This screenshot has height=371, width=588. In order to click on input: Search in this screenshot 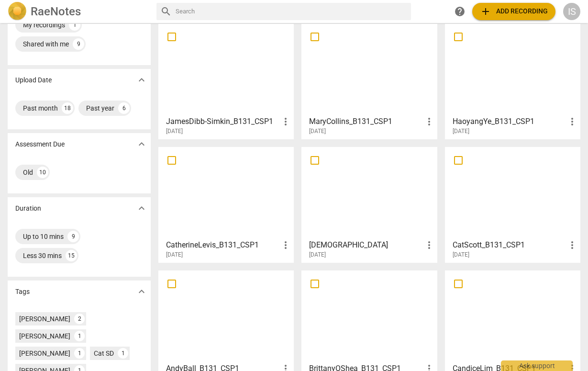, I will do `click(292, 11)`.